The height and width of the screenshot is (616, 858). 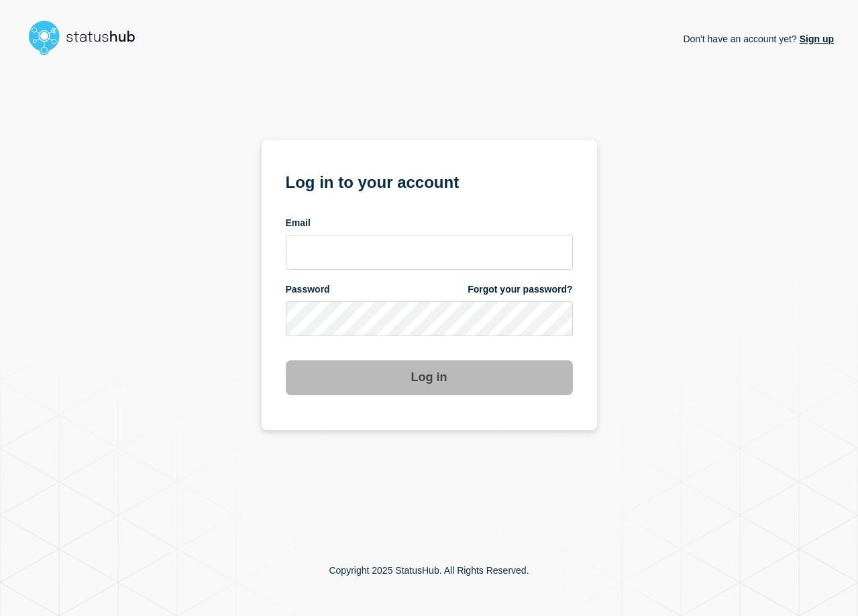 What do you see at coordinates (429, 570) in the screenshot?
I see `p: Copyright 2025 StatusHub. All Rights Reserved.` at bounding box center [429, 570].